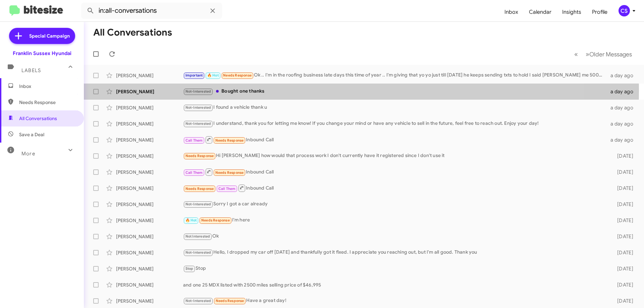 The width and height of the screenshot is (644, 308). Describe the element at coordinates (540, 12) in the screenshot. I see `span: Calendar` at that location.